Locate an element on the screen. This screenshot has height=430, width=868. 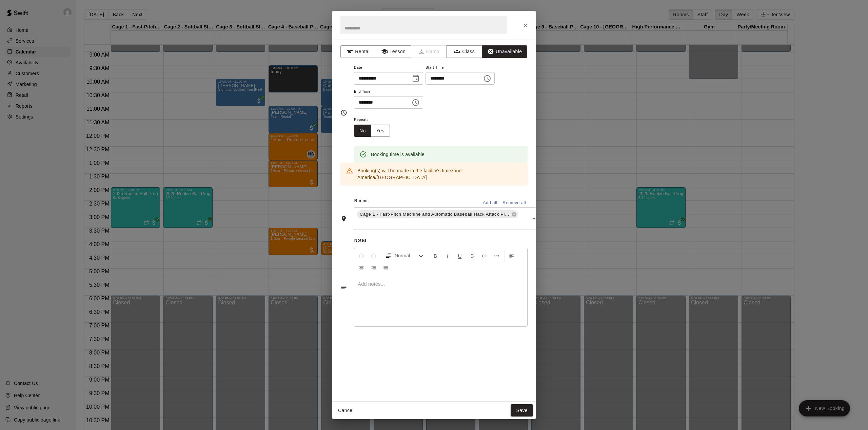
svg: Notes is located at coordinates (344, 287).